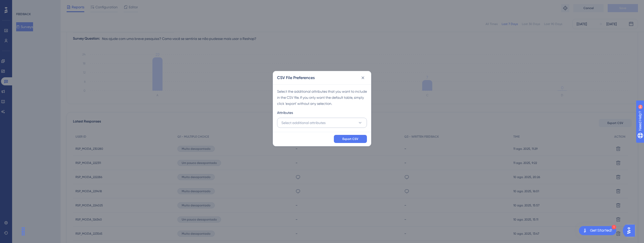 Image resolution: width=644 pixels, height=243 pixels. What do you see at coordinates (36, 5) in the screenshot?
I see `div: 9+` at bounding box center [36, 5].